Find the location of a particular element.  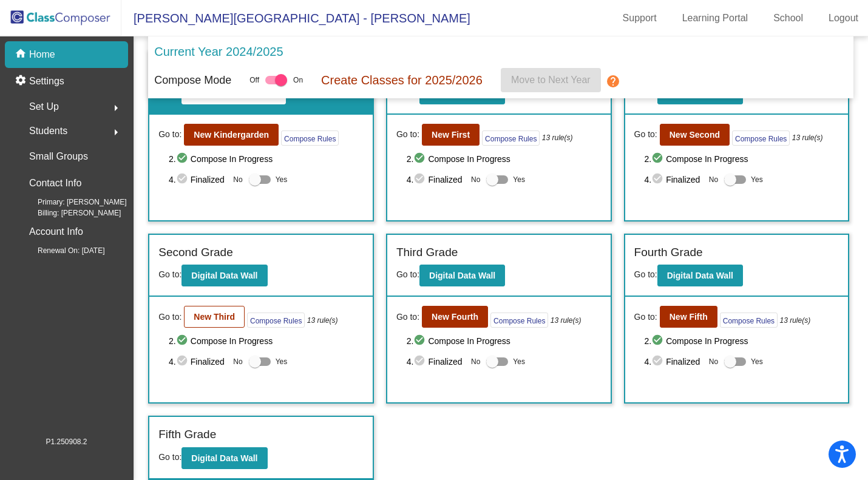

mat-icon: help is located at coordinates (613, 81).